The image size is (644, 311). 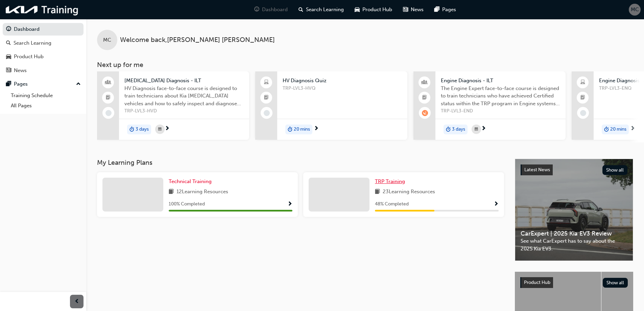 What do you see at coordinates (331, 106) in the screenshot?
I see `a: HV Diagnosis QuizTRP-LVL3-HVQduration-icon20 mins` at bounding box center [331, 106].